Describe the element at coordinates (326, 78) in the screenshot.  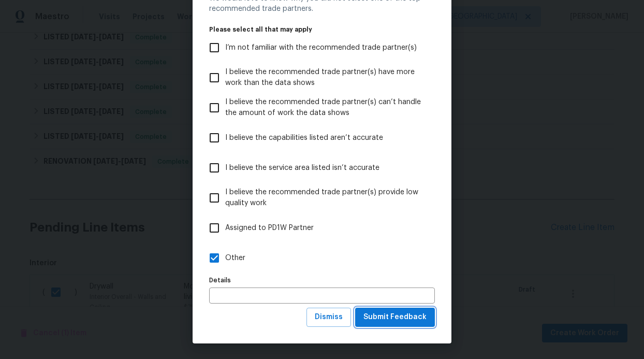
I see `span: I believe the recommended trade partner(s) have more work than the data shows` at that location.